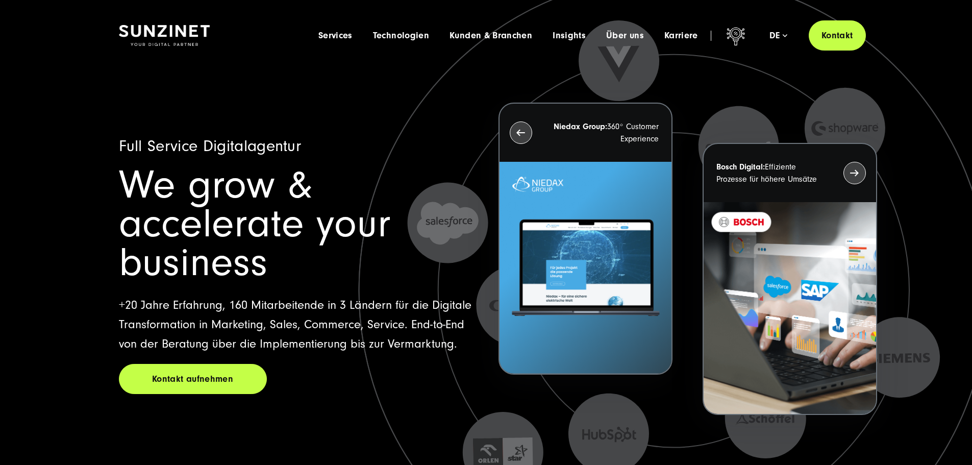 Image resolution: width=972 pixels, height=465 pixels. I want to click on p: Effiziente Prozesse für höhere Umsätze, so click(771, 173).